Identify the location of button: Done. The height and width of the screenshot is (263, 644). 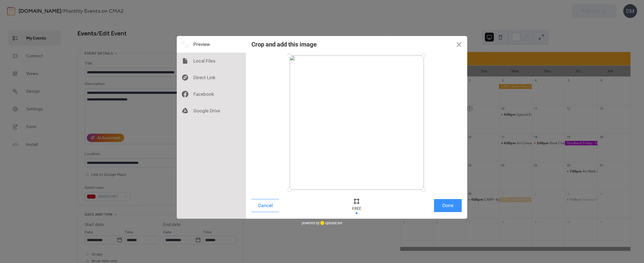
(448, 205).